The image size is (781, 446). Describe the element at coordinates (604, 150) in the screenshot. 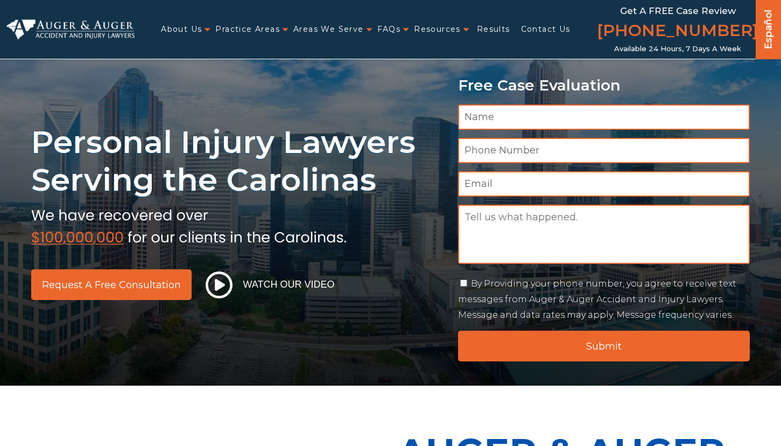

I see `input: Phone Number` at that location.